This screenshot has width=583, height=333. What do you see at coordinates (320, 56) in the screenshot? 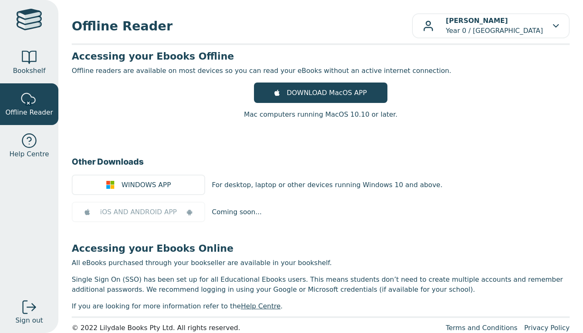
I see `h3: Accessing your Ebooks Offline` at bounding box center [320, 56].